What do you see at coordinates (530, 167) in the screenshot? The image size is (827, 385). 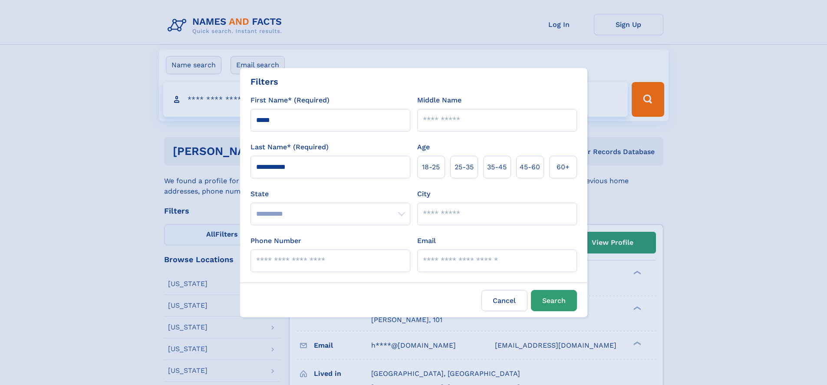 I see `span: 45‑60` at bounding box center [530, 167].